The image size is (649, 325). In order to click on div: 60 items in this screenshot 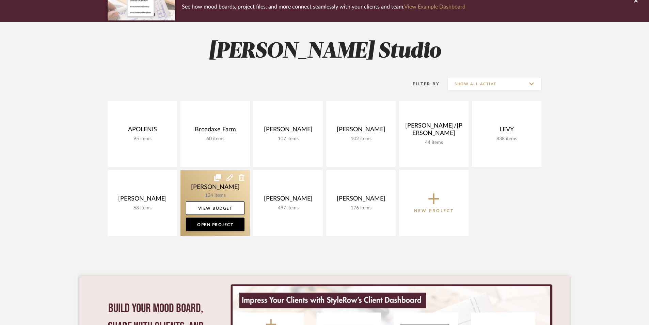, I will do `click(215, 139)`.